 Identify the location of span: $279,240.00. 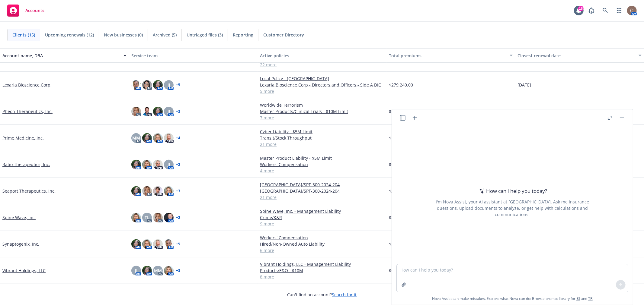
(401, 85).